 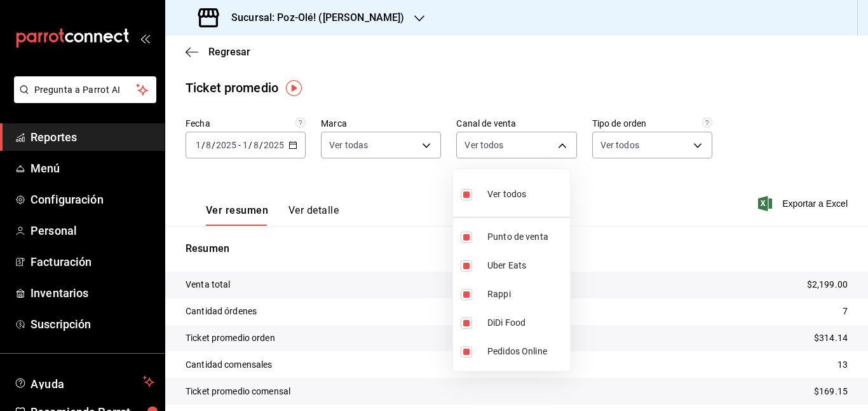 What do you see at coordinates (527, 237) in the screenshot?
I see `span: Punto de venta` at bounding box center [527, 237].